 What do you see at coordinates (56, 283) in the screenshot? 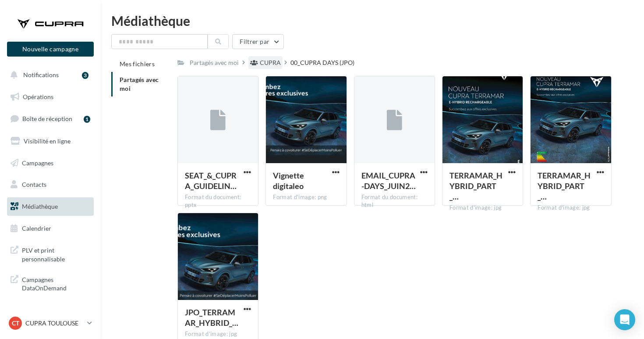
I see `span: Campagnes DataOnDemand` at bounding box center [56, 283].